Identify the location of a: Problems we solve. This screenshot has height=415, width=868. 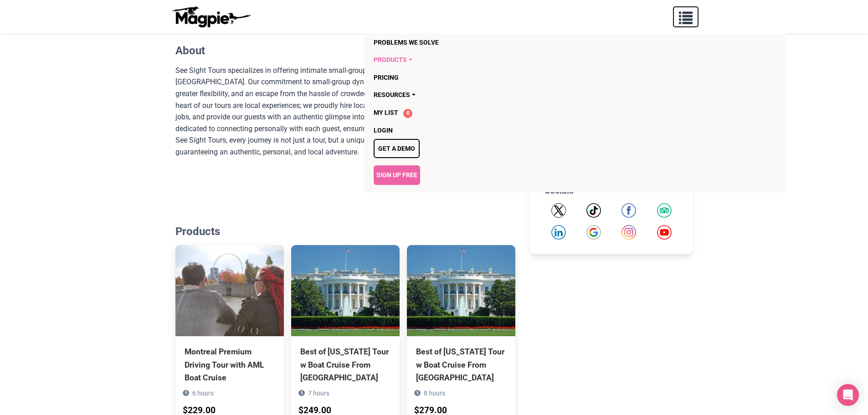
(522, 42).